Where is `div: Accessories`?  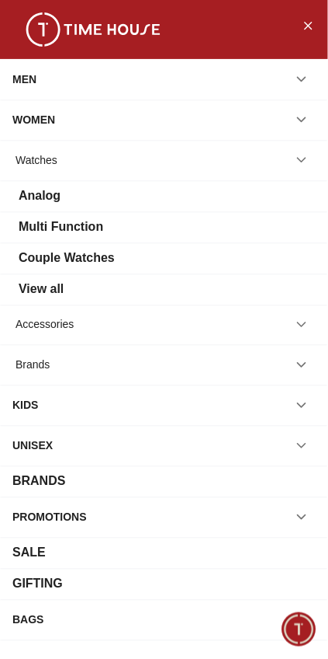
div: Accessories is located at coordinates (44, 325).